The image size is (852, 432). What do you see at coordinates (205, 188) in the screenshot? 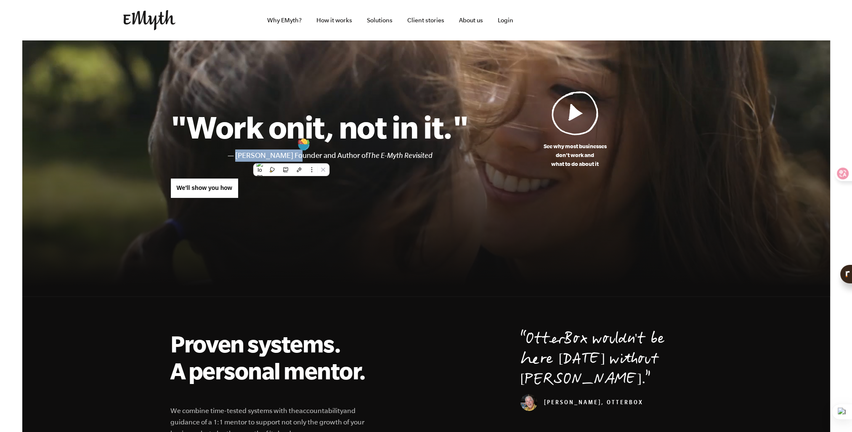
I see `a: We'll show you how` at bounding box center [205, 188].